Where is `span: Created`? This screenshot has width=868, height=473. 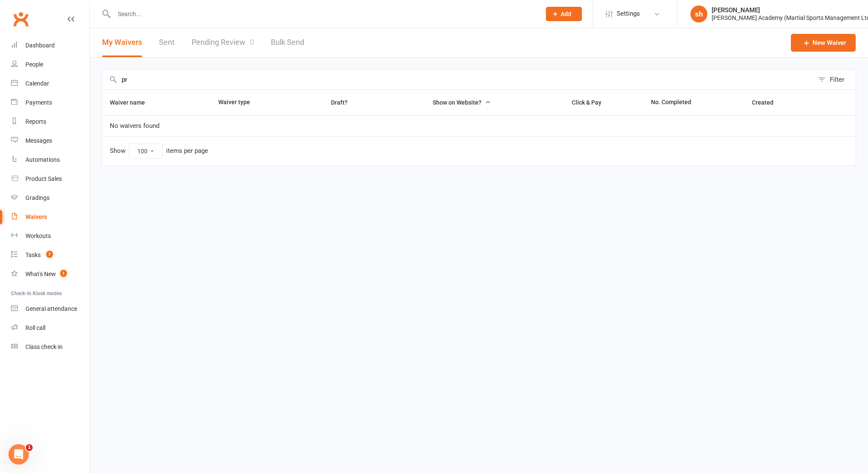
span: Created is located at coordinates (767, 102).